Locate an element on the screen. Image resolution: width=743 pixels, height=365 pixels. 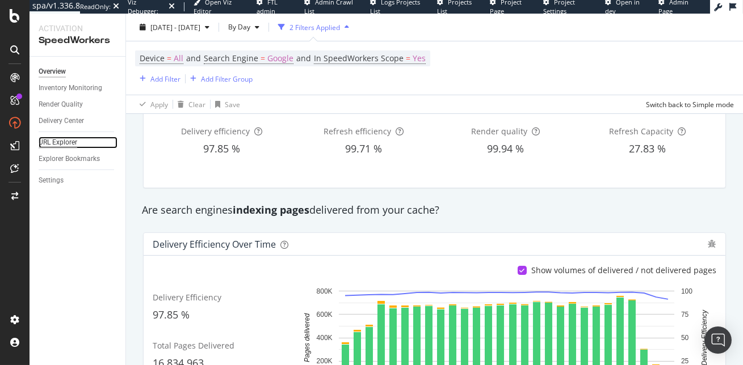
text: 75 is located at coordinates (685, 315).